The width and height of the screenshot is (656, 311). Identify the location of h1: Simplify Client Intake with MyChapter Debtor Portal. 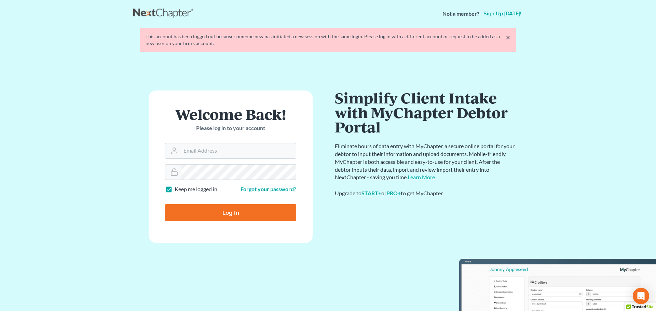
(426, 112).